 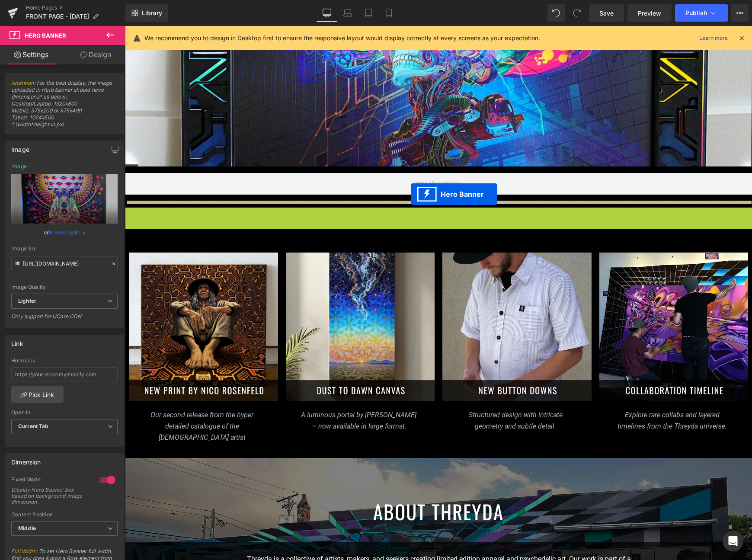 What do you see at coordinates (64, 249) in the screenshot?
I see `div: Image Src` at bounding box center [64, 249].